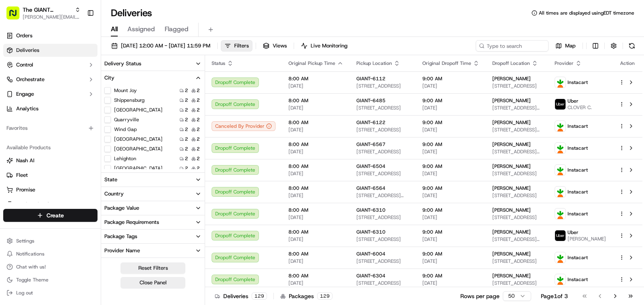 The image size is (644, 305). I want to click on button: Start new chat, so click(142, 84).